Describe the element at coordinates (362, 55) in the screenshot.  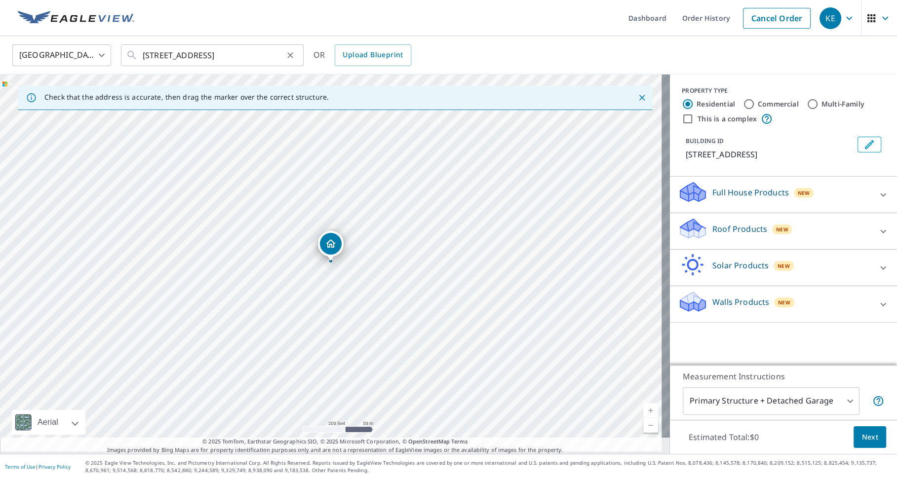
I see `div: OR` at that location.